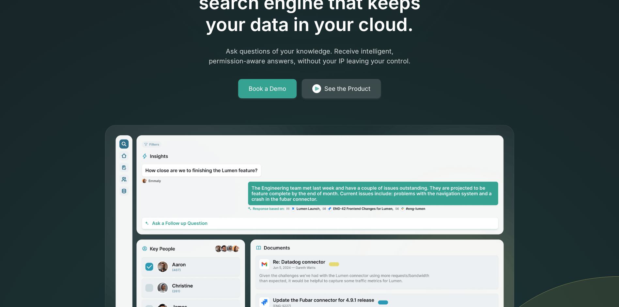 The image size is (619, 307). I want to click on div: Chat Widget, so click(602, 291).